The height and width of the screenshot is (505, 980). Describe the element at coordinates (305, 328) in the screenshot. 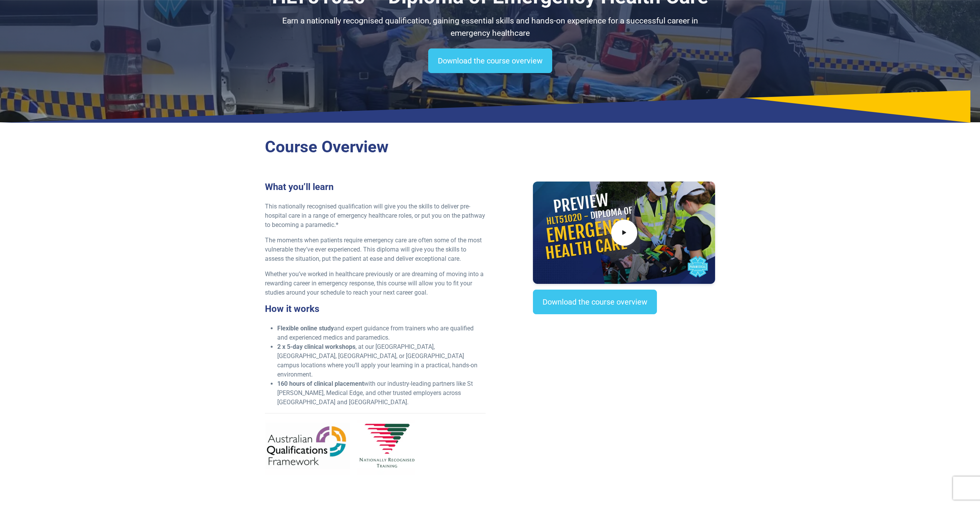

I see `strong: Flexible online study` at that location.